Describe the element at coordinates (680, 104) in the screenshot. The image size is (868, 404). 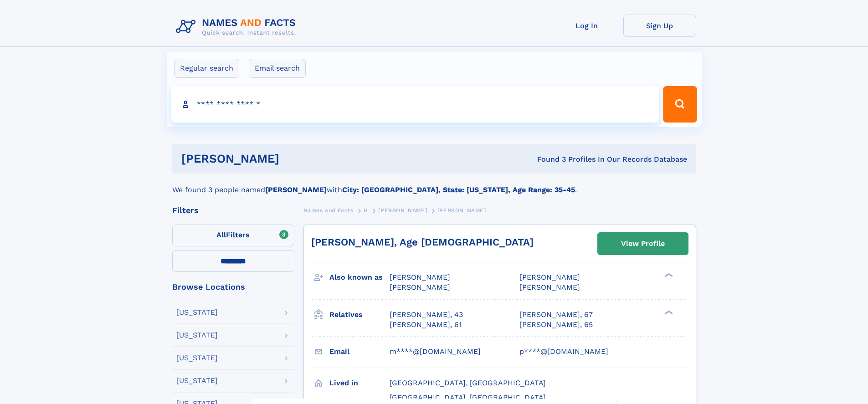
I see `button: Search Button` at that location.